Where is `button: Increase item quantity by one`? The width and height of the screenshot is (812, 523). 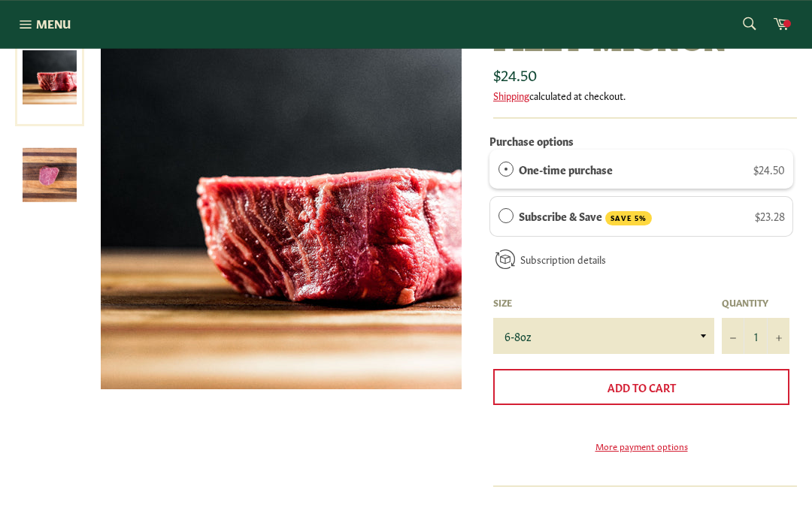
button: Increase item quantity by one is located at coordinates (777, 336).